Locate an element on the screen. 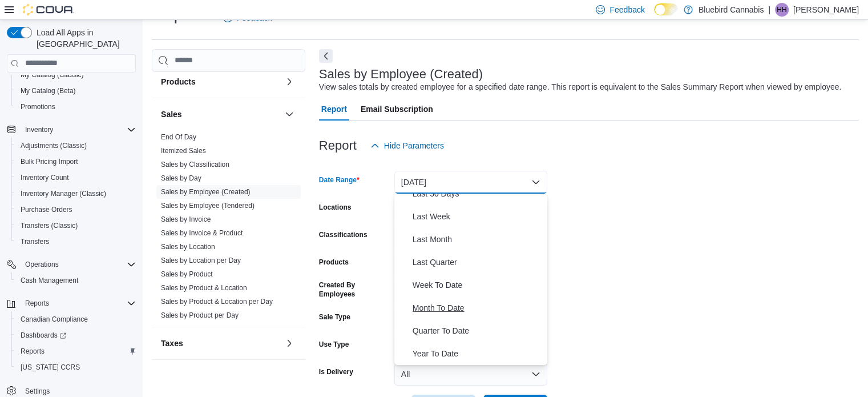  a: Inventory Count is located at coordinates (44, 178).